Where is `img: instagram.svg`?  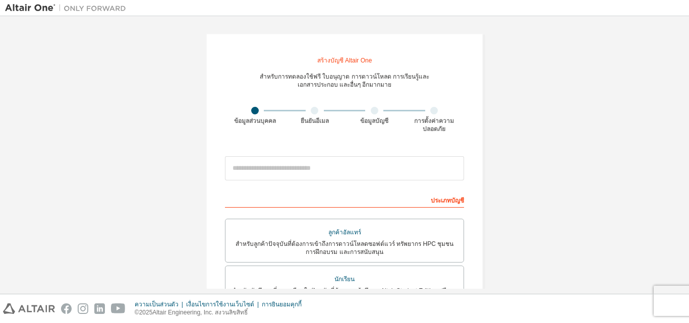 img: instagram.svg is located at coordinates (83, 309).